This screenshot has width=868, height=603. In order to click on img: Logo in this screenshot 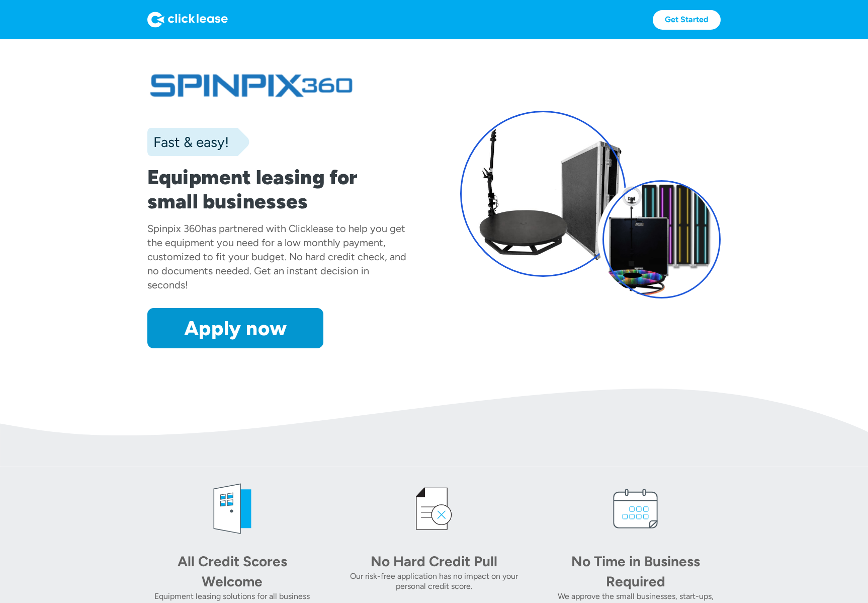, I will do `click(188, 20)`.